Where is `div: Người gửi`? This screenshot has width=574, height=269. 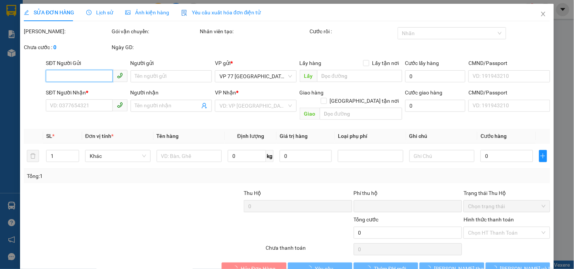
div: Người gửi is located at coordinates (171, 63).